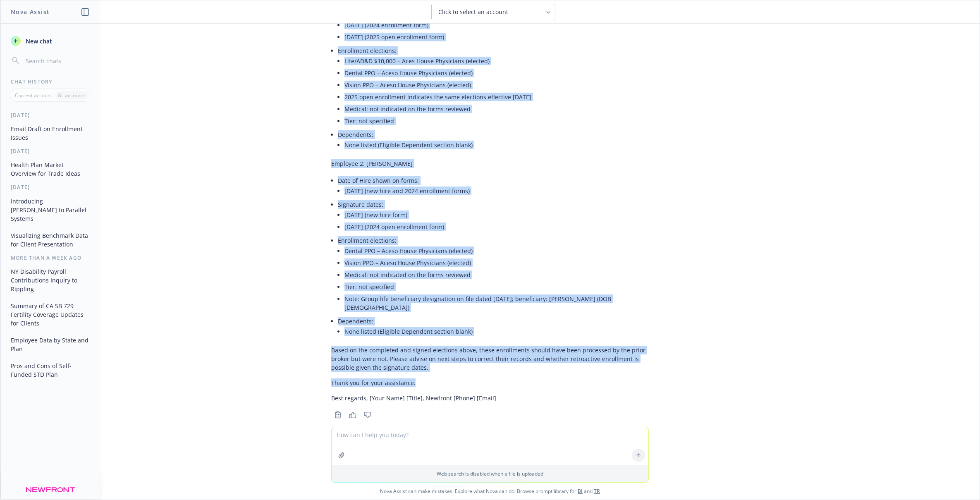 This screenshot has width=980, height=500. Describe the element at coordinates (490, 474) in the screenshot. I see `p: Web search is disabled when a file is uploaded` at that location.